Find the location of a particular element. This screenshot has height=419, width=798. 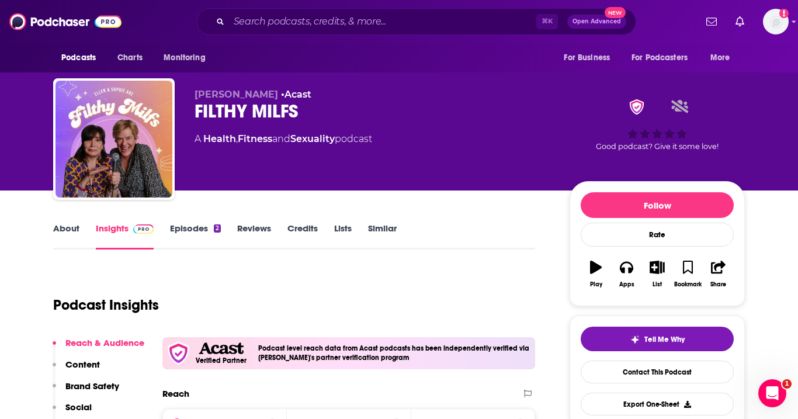

h5: Verified Partner is located at coordinates (221, 361).